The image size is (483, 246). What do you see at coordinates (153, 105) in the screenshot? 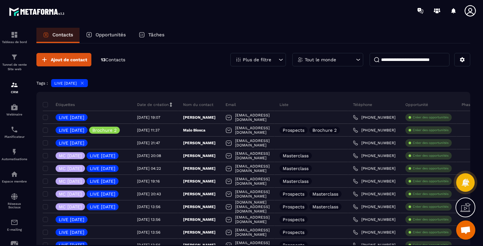
I see `p: Date de création` at bounding box center [153, 105].